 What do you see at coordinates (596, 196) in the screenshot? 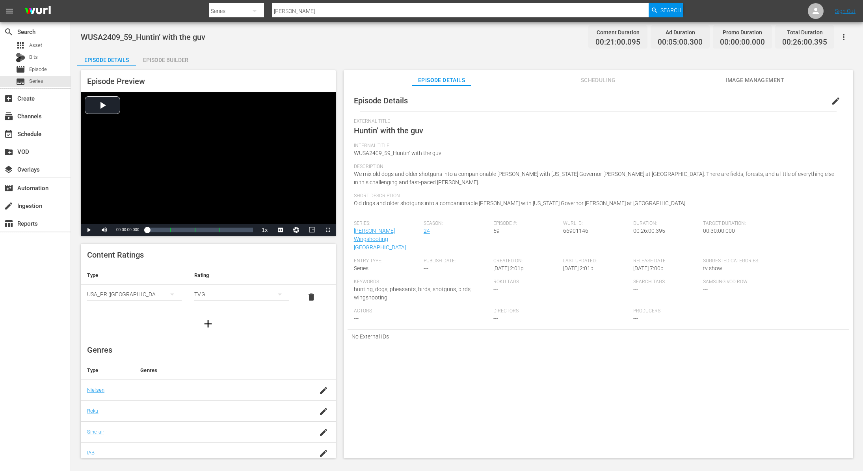
I see `span: Short Description` at bounding box center [596, 196].